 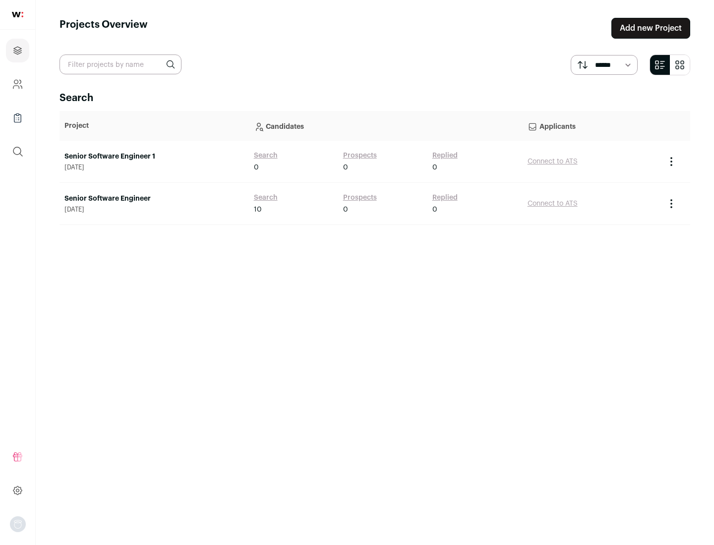 I want to click on a: Senior Software Engineer 1, so click(x=154, y=157).